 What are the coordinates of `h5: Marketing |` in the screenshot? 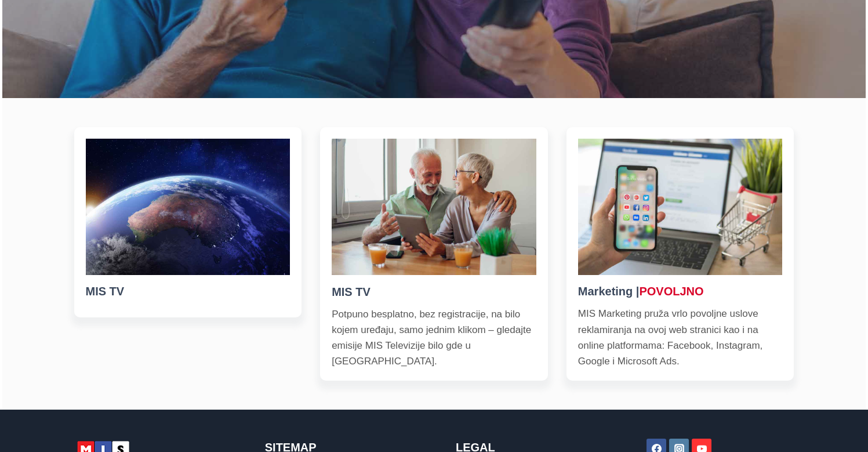 It's located at (680, 291).